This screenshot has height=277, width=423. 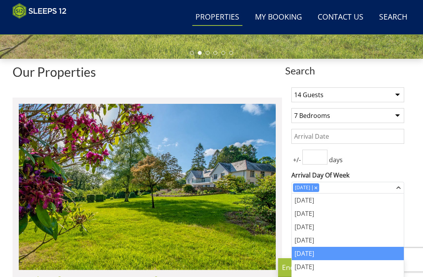 I want to click on a: Contact Us, so click(x=341, y=17).